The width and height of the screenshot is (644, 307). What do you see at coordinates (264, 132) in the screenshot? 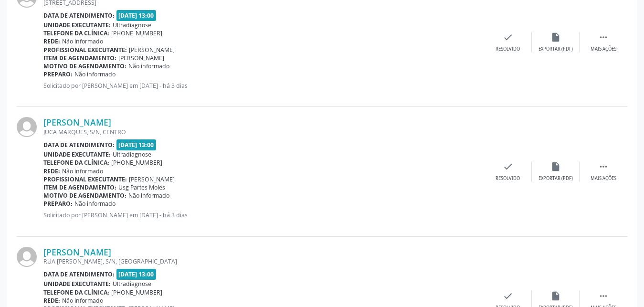
I see `div: JUCA MARQUES, S/N, CENTRO` at bounding box center [264, 132].